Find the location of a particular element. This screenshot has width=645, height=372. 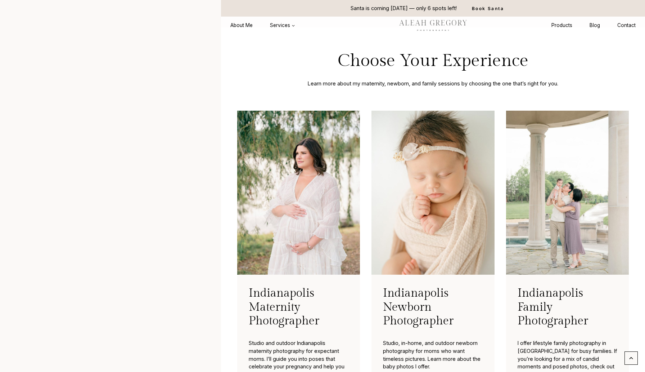

h3: Indianapolis Family Photographer is located at coordinates (567, 306).